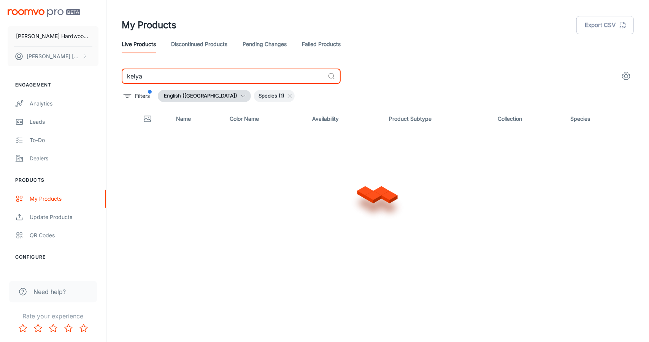  Describe the element at coordinates (64, 158) in the screenshot. I see `div: Dealers` at that location.